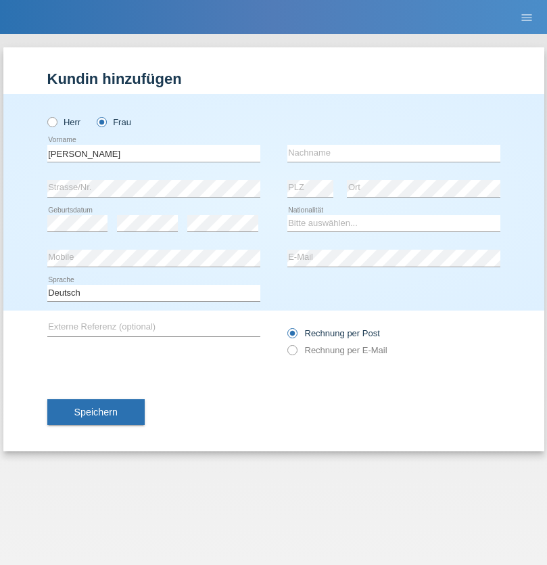 The width and height of the screenshot is (547, 565). Describe the element at coordinates (527, 18) in the screenshot. I see `i: menu` at that location.